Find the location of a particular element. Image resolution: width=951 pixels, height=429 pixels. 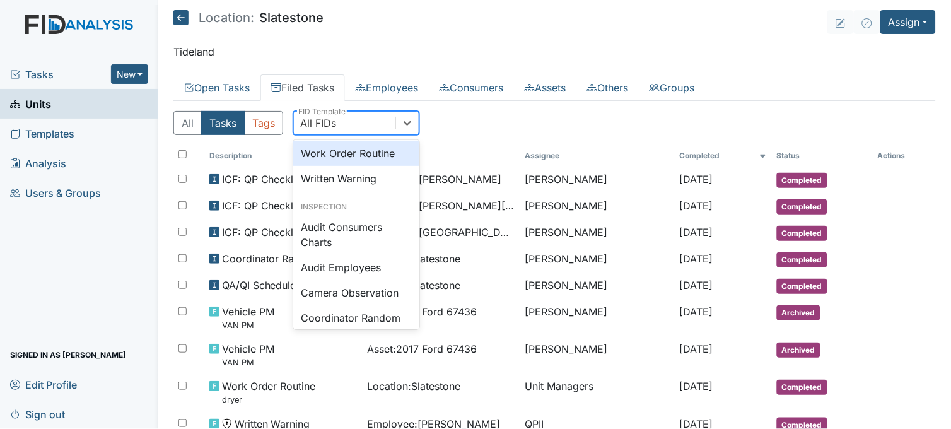

h5: Slatestone is located at coordinates (249, 18).